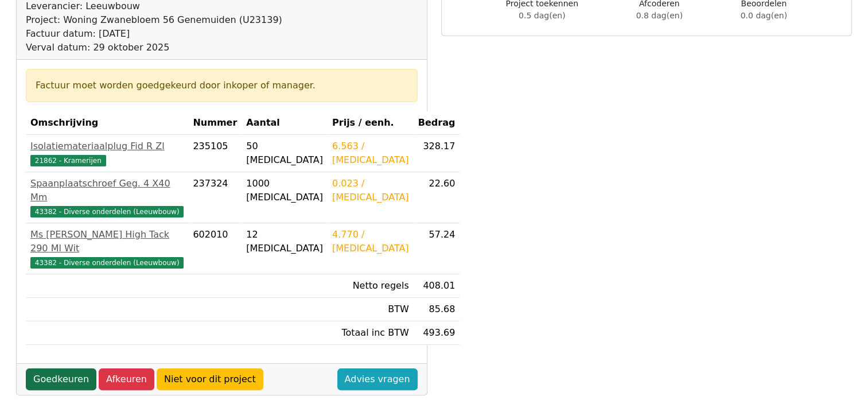 The image size is (868, 404). I want to click on div: Verval datum: 29 oktober 2025, so click(153, 48).